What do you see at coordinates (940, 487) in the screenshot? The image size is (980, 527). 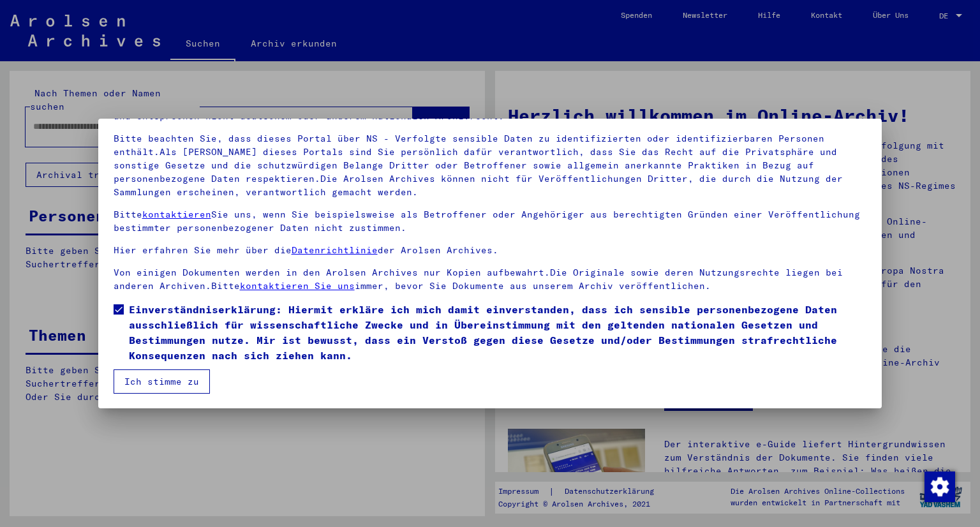 I see `img: Zustimmung ändern` at bounding box center [940, 487].